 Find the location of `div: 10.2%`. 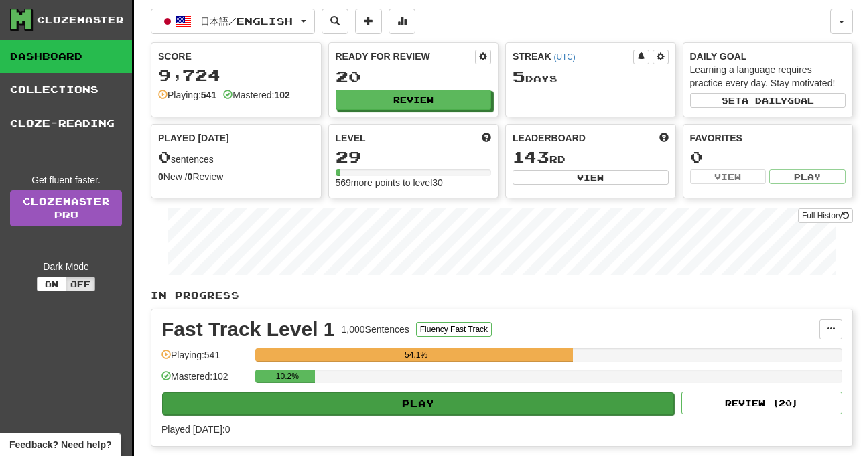

div: 10.2% is located at coordinates (287, 376).